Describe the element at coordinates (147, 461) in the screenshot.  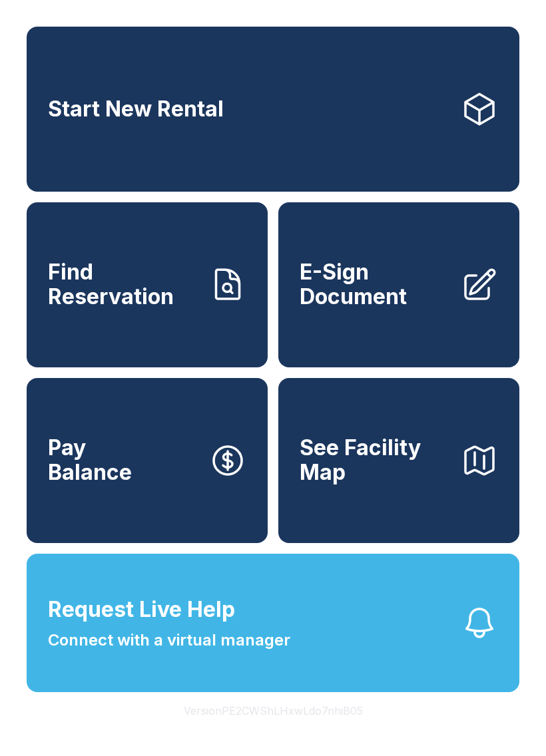
I see `a: PayBalance` at that location.